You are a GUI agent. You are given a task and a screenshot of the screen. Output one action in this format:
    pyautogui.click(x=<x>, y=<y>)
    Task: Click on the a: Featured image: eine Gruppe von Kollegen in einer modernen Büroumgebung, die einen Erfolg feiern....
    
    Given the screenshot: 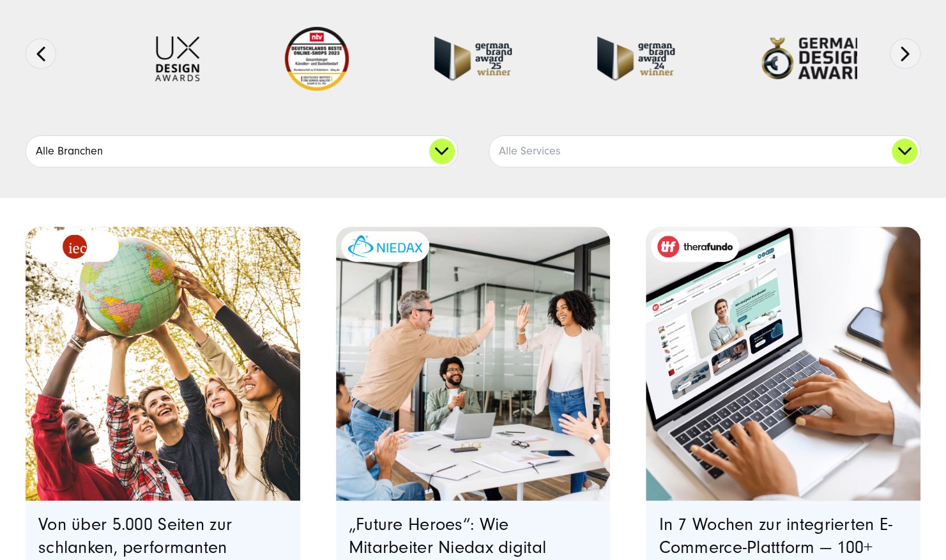 What is the action you would take?
    pyautogui.click(x=473, y=364)
    